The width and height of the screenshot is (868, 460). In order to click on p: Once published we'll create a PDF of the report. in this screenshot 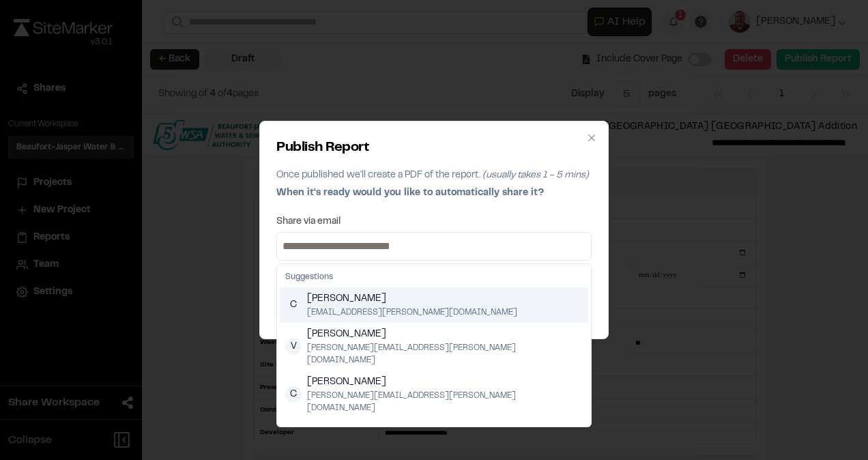, I will do `click(434, 175)`.